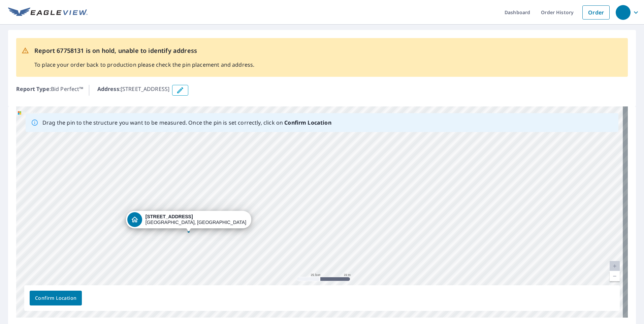 This screenshot has width=644, height=324. I want to click on div: Dropped pin, building 1, Residential property, 10960 Seminole Shore Dr Huntsville, OH 43324, so click(189, 221).